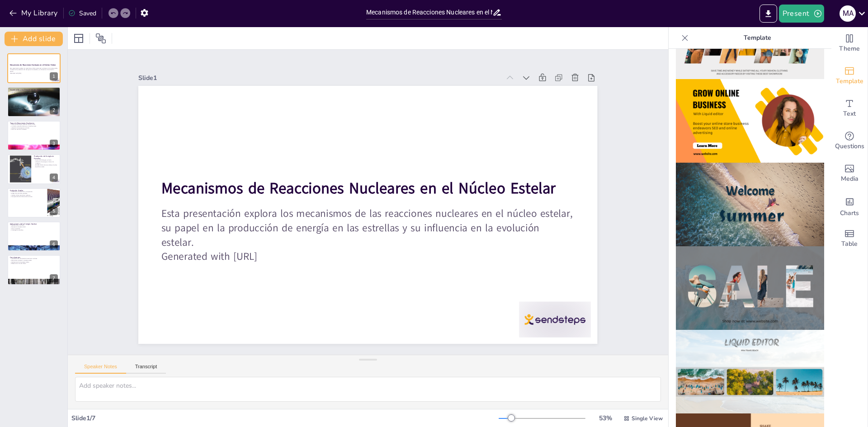 The image size is (868, 427). What do you see at coordinates (34, 130) in the screenshot?
I see `p: Fisión no común en estrellas` at bounding box center [34, 130].